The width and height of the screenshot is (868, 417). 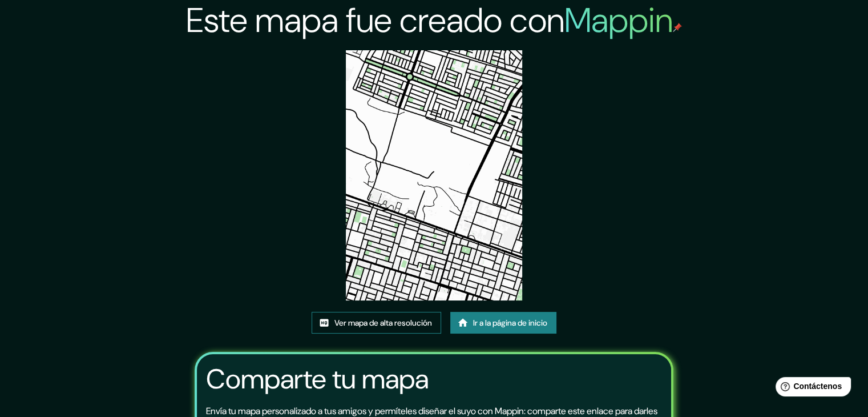 What do you see at coordinates (434, 175) in the screenshot?
I see `img: created-map` at bounding box center [434, 175].